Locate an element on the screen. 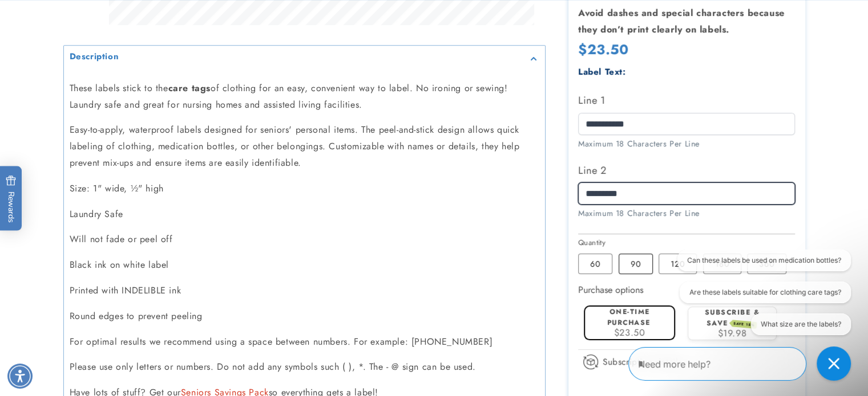 Image resolution: width=868 pixels, height=396 pixels. h2: Description is located at coordinates (94, 57).